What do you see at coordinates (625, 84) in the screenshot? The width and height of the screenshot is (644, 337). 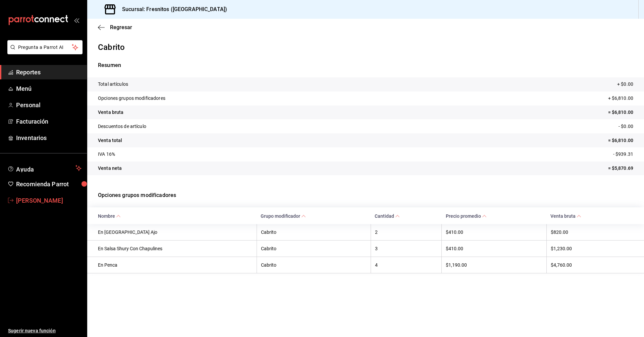 I see `p: + $0.00` at bounding box center [625, 84].